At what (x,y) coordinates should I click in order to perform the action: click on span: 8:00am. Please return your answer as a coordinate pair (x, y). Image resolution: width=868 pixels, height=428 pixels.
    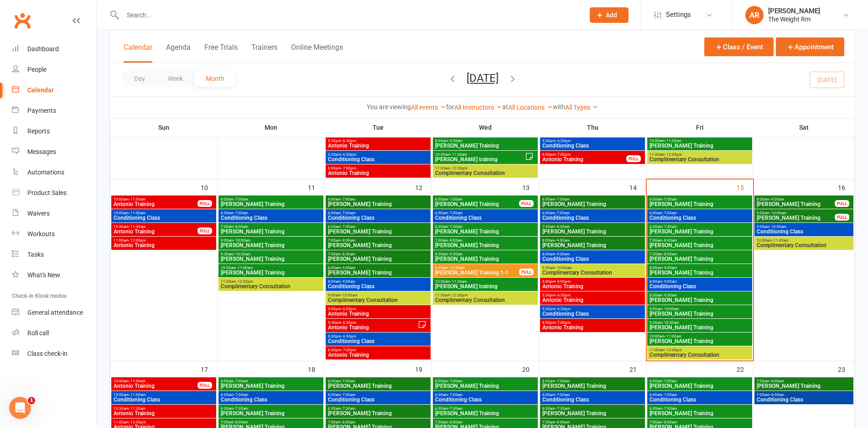
    Looking at the image, I should click on (699, 268).